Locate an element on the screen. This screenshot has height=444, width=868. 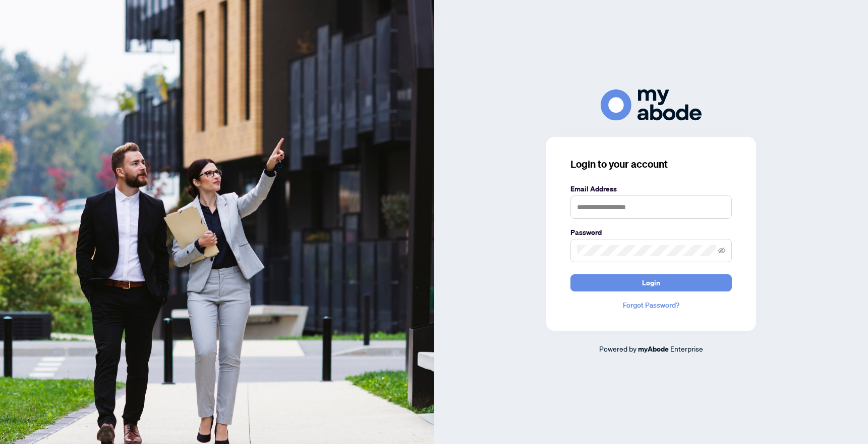
img: ma-logo is located at coordinates (651, 105).